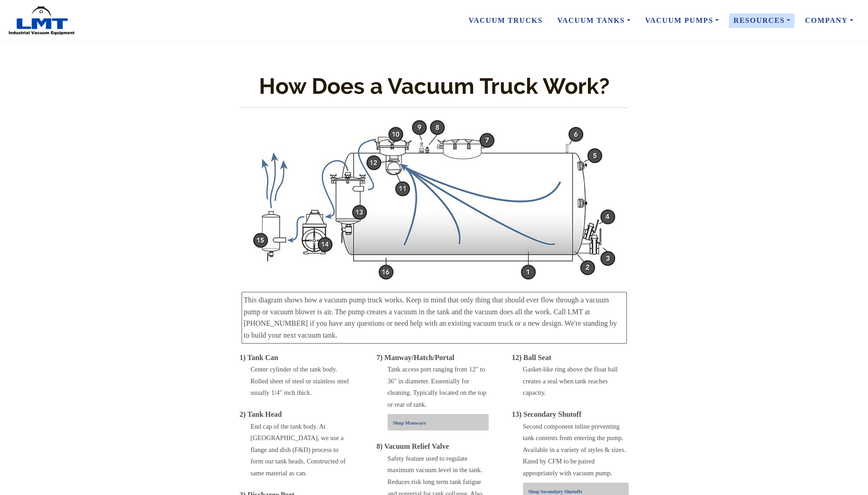 This screenshot has width=868, height=495. What do you see at coordinates (546, 414) in the screenshot?
I see `span: 13) Secondary Shutoff` at bounding box center [546, 414].